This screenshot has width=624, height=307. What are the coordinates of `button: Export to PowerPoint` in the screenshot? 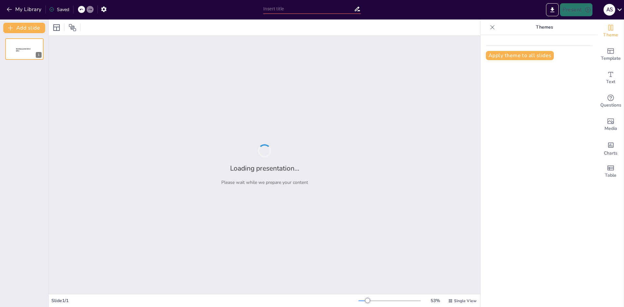 It's located at (552, 10).